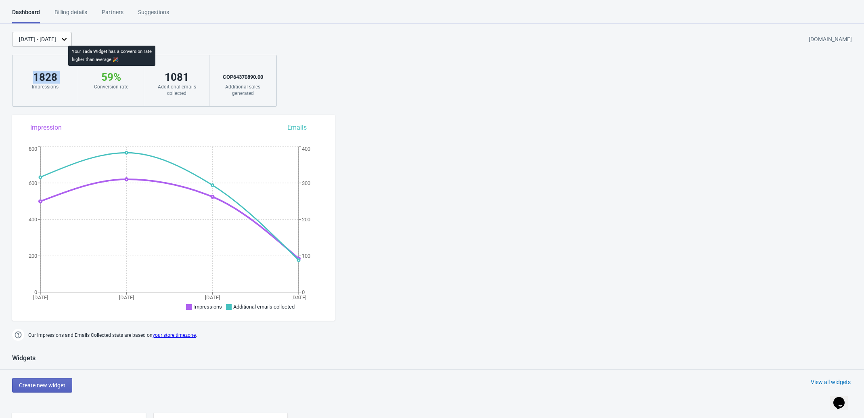  I want to click on div: Impressions, so click(45, 87).